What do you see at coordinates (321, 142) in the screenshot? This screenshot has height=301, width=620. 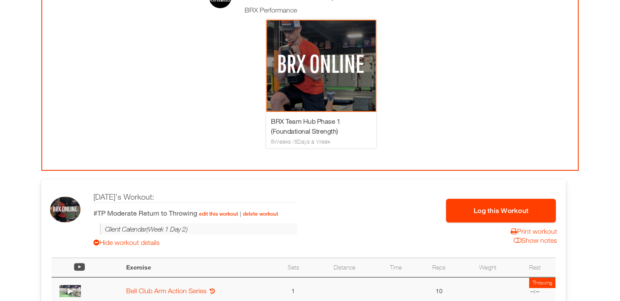 I see `h3: 5 Weeks / 5 Days a Week` at bounding box center [321, 142].